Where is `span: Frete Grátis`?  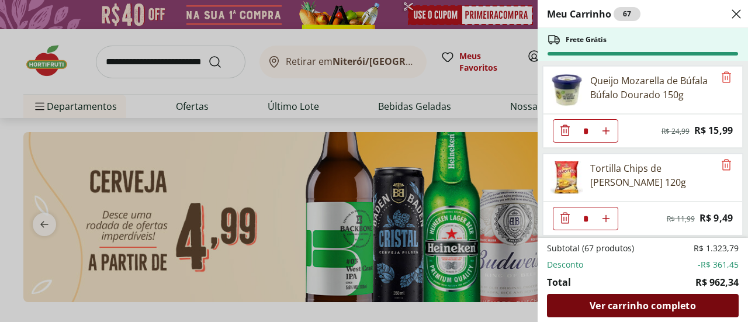 span: Frete Grátis is located at coordinates (586, 40).